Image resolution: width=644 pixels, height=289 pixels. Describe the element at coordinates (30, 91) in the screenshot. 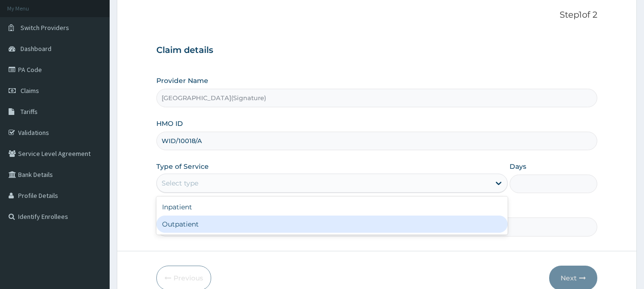

I see `span: Claims` at that location.